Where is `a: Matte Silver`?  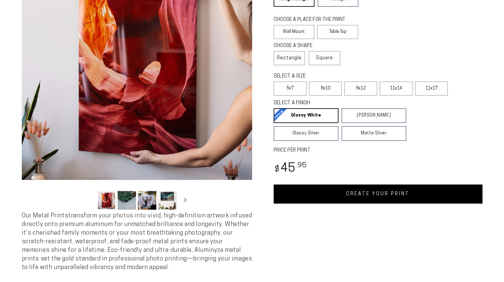
a: Matte Silver is located at coordinates (374, 133).